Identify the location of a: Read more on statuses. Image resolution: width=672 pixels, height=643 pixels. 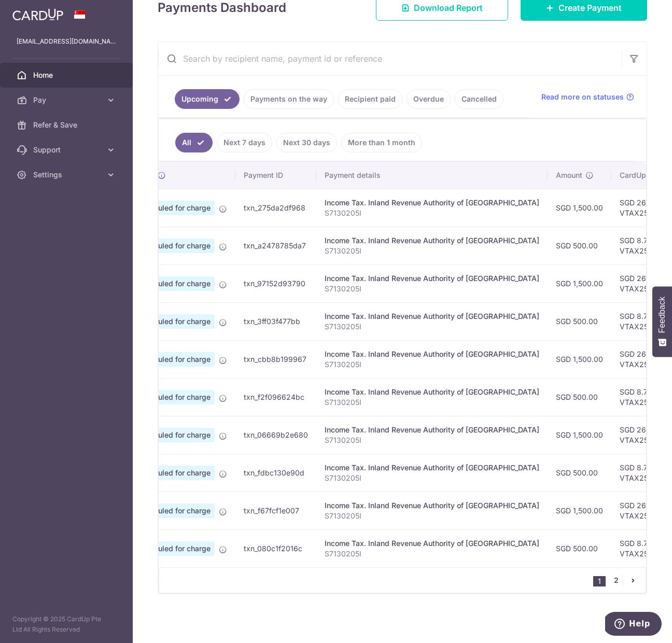
(588, 97).